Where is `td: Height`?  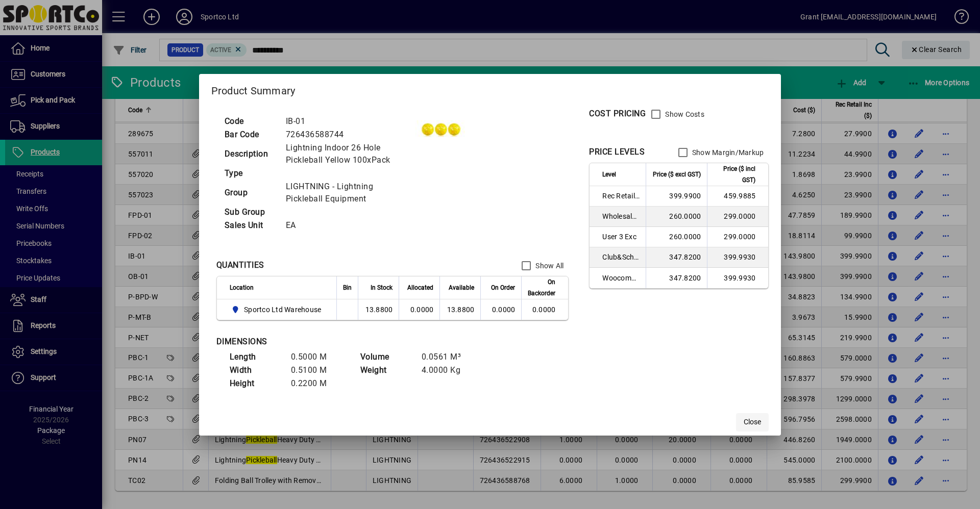 td: Height is located at coordinates (255, 383).